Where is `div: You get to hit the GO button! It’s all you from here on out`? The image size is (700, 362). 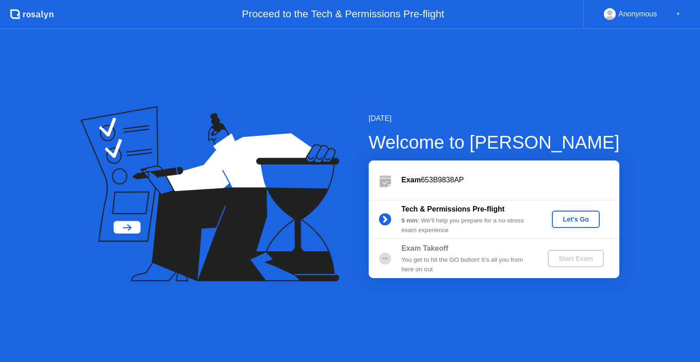 div: You get to hit the GO button! It’s all you from here on out is located at coordinates (467, 264).